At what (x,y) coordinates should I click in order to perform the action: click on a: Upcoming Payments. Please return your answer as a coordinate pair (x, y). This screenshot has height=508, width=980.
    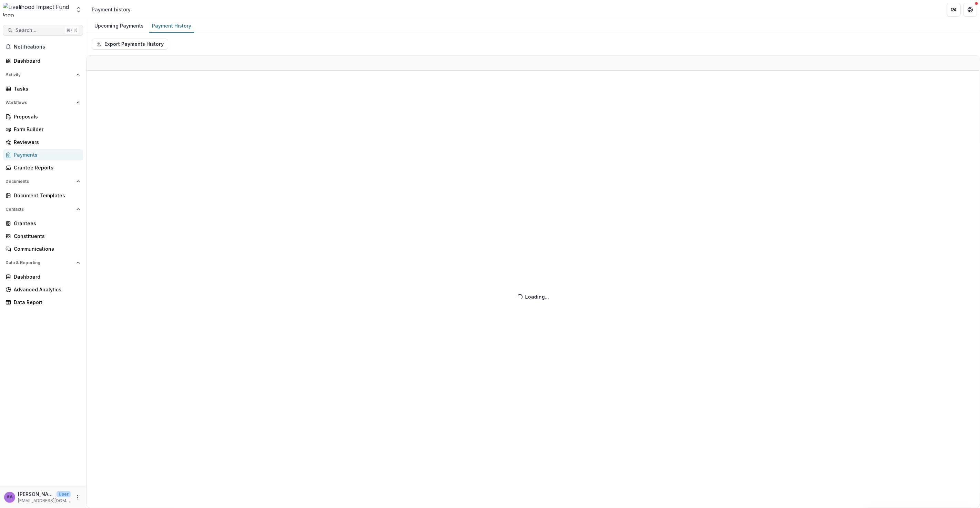
    Looking at the image, I should click on (119, 26).